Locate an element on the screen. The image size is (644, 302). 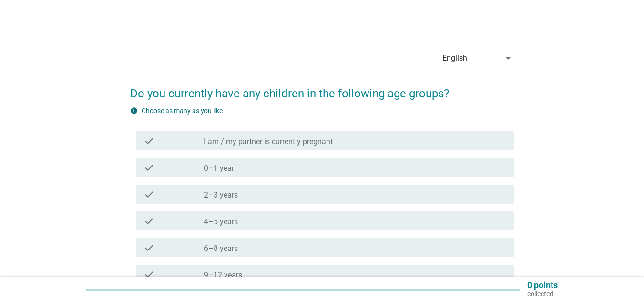
label: 2–3 years is located at coordinates (221, 195).